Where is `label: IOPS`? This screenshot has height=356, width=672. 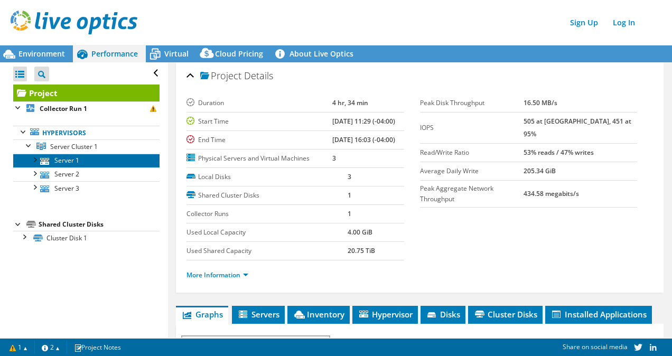 label: IOPS is located at coordinates (471, 128).